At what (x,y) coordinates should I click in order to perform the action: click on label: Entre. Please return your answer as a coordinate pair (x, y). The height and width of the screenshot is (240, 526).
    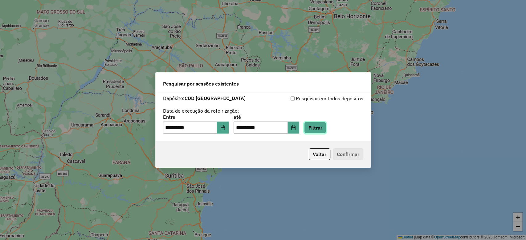
    Looking at the image, I should click on (196, 117).